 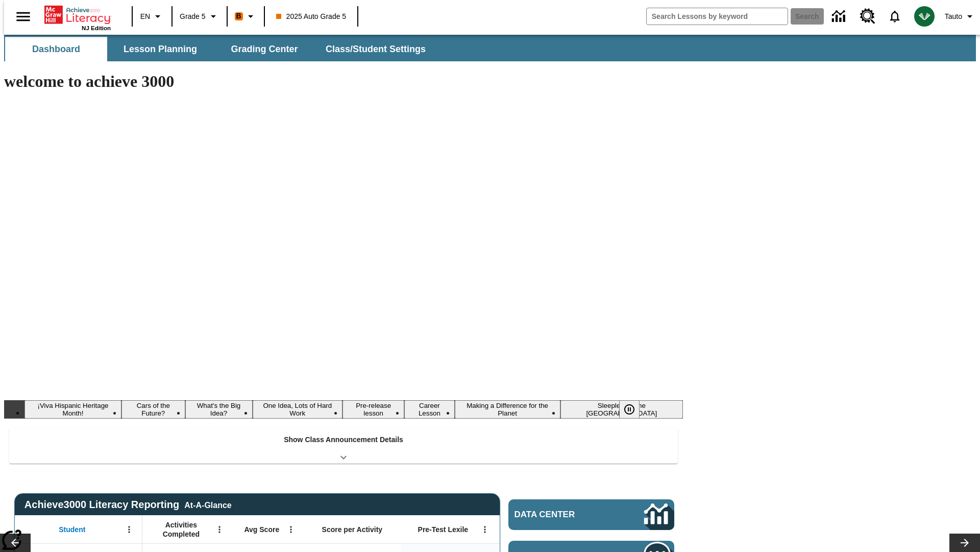 I want to click on span: EN, so click(x=145, y=16).